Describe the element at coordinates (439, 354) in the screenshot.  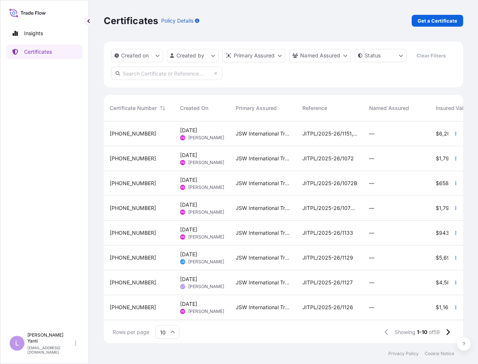
I see `a: Cookie Notice` at that location.